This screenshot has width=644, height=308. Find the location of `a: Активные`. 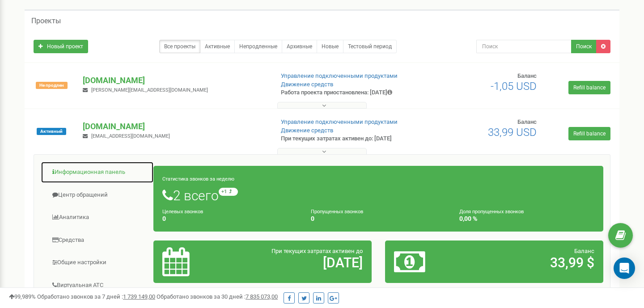

a: Активные is located at coordinates (217, 46).